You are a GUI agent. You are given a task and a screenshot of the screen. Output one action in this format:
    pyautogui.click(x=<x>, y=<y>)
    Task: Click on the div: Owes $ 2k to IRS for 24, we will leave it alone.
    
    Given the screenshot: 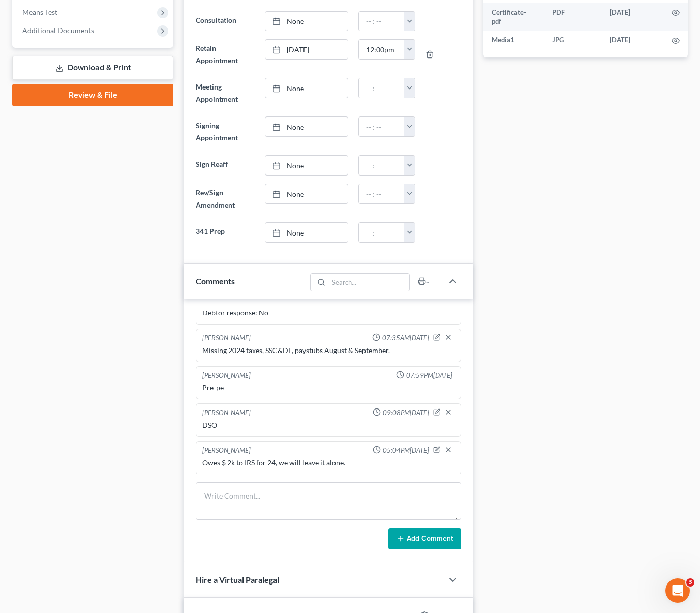 What is the action you would take?
    pyautogui.click(x=329, y=463)
    